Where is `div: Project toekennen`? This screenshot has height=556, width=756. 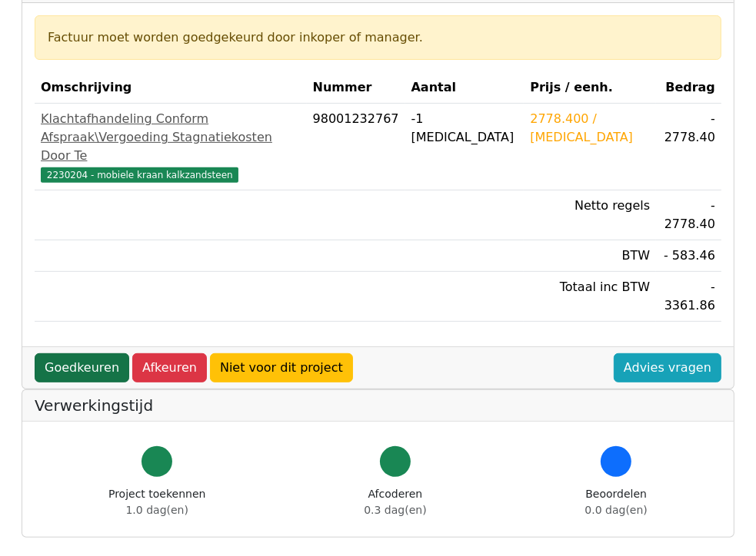 div: Project toekennen is located at coordinates (157, 503).